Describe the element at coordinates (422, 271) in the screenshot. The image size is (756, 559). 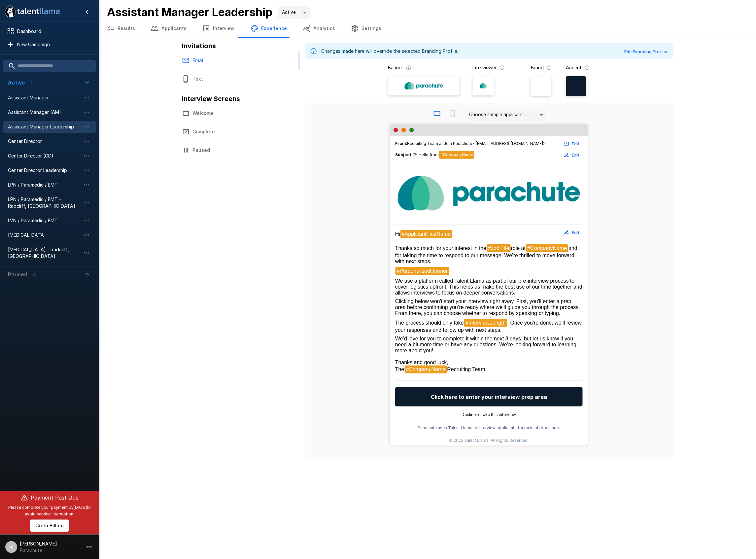
I see `span: #PersonalizedOpener` at that location.